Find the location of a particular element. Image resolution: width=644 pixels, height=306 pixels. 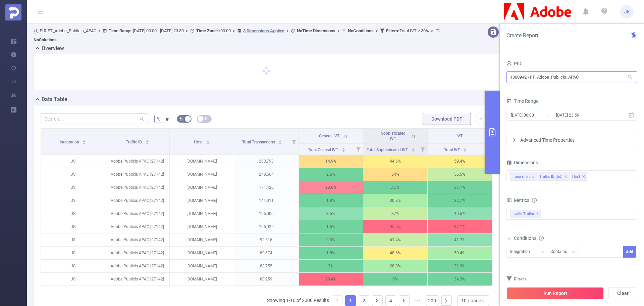

p: 14.9% is located at coordinates (331, 161).